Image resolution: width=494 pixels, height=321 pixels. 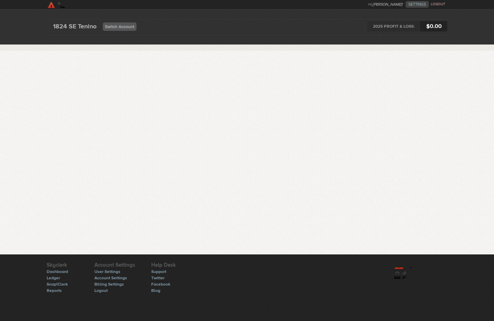 I want to click on a: Twitter, so click(x=158, y=278).